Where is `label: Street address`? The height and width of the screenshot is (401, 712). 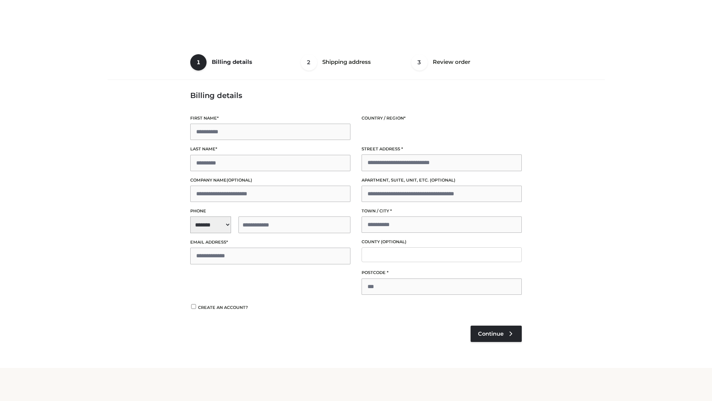 label: Street address is located at coordinates (442, 149).